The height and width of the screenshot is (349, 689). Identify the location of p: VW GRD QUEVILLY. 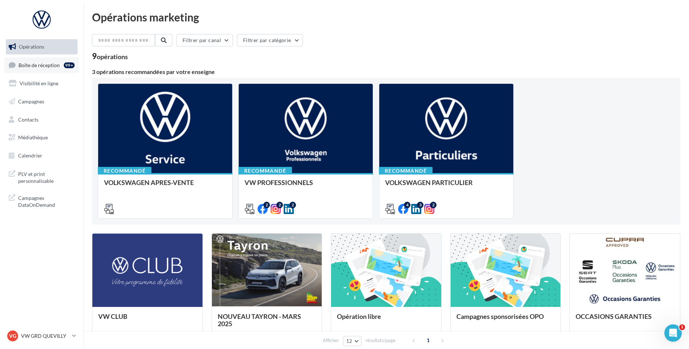
(45, 336).